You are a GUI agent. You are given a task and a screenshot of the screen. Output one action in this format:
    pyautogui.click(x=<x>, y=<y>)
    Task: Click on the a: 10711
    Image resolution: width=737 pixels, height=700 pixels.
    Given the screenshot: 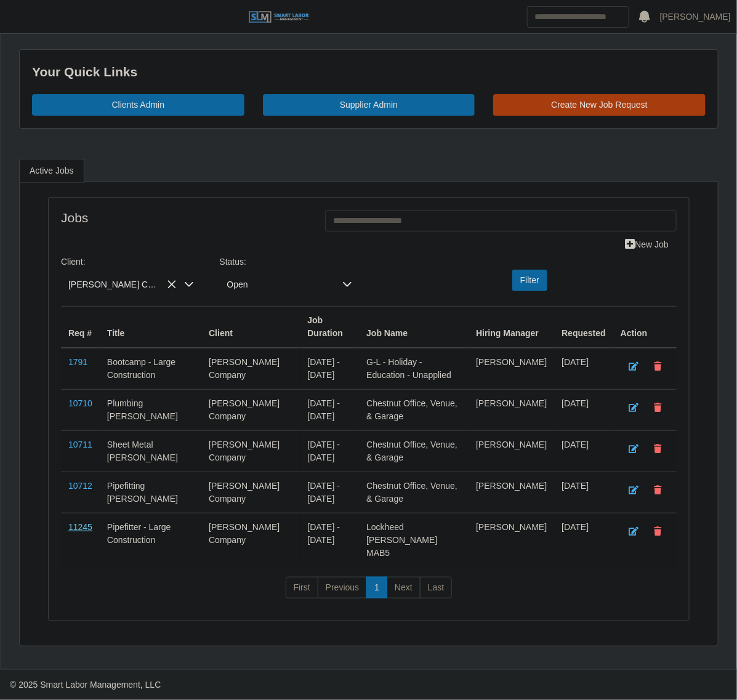 What is the action you would take?
    pyautogui.click(x=80, y=445)
    